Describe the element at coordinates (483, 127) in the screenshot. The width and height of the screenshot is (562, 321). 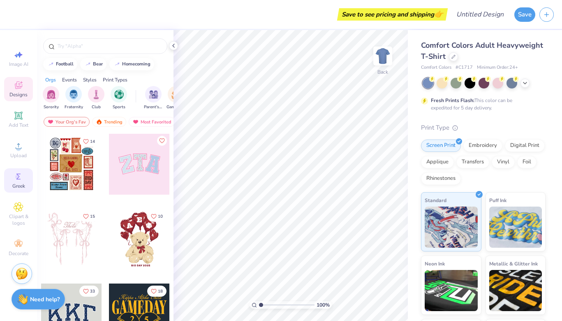
I see `div: Print Type` at that location.